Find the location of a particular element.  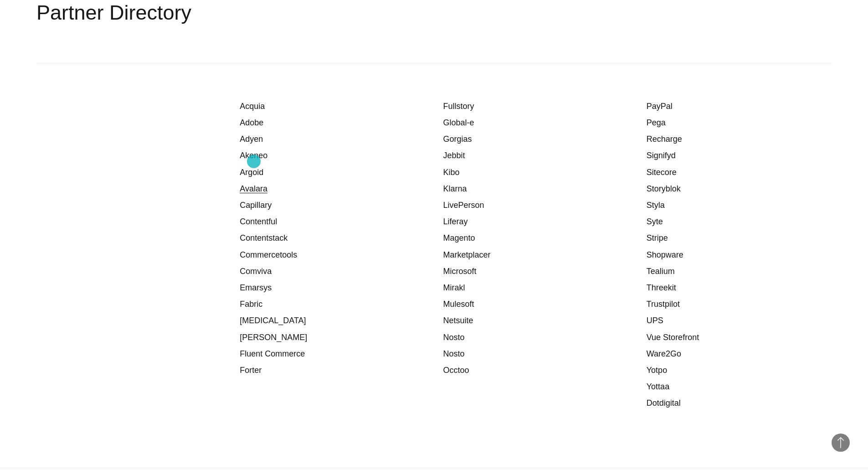

a: Commercetools is located at coordinates (268, 255).